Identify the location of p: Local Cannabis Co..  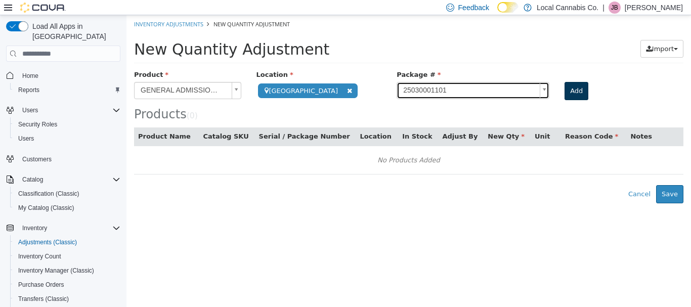
(568, 8).